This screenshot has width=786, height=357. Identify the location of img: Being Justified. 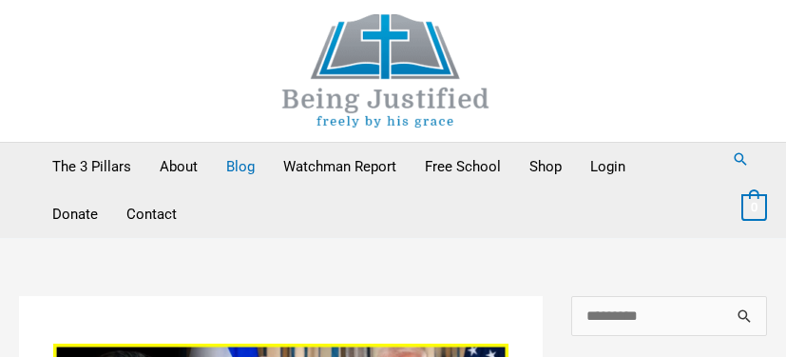
(386, 70).